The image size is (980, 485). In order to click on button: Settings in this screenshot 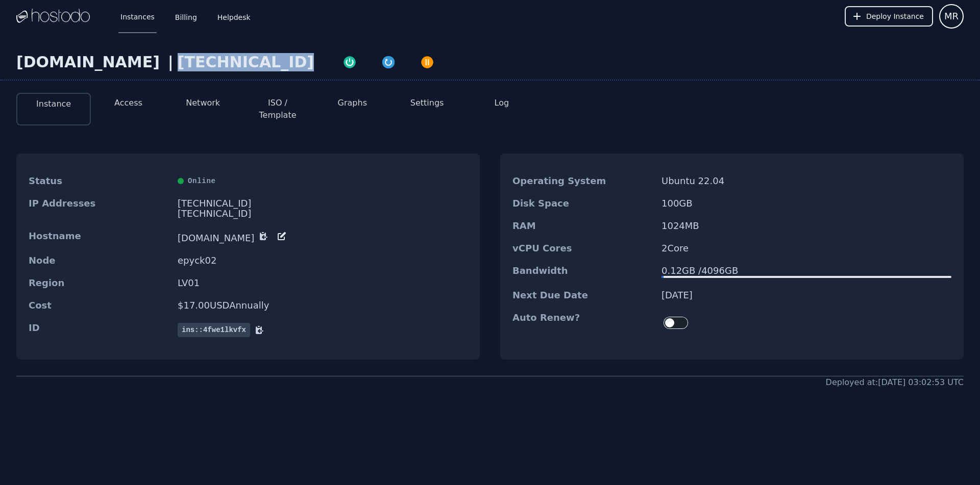, I will do `click(427, 103)`.